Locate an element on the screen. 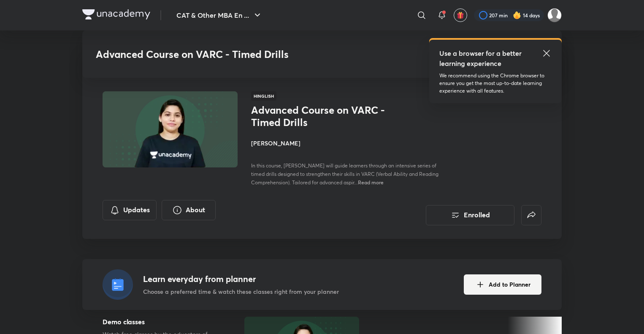 Image resolution: width=644 pixels, height=334 pixels. h4: Learn everyday from planner is located at coordinates (241, 279).